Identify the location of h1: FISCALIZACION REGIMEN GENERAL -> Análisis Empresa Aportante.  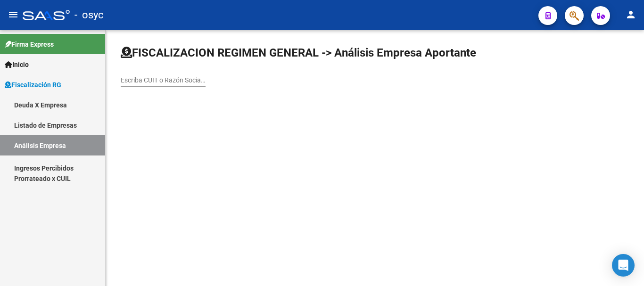
(298, 53).